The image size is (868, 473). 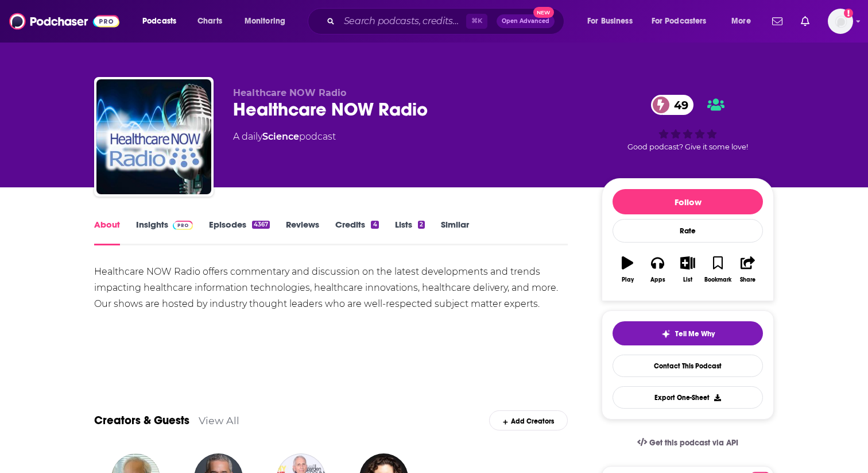 What do you see at coordinates (264, 21) in the screenshot?
I see `span: Monitoring` at bounding box center [264, 21].